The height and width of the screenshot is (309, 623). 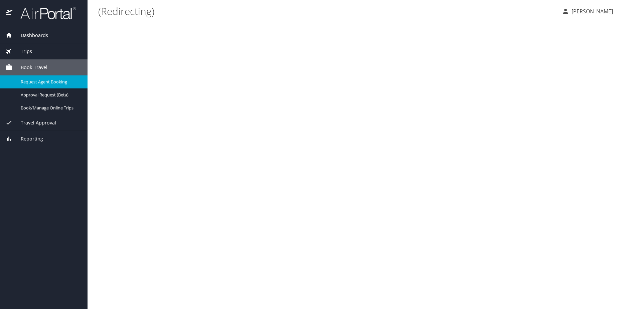 I want to click on img: icon-airportal.png, so click(x=9, y=13).